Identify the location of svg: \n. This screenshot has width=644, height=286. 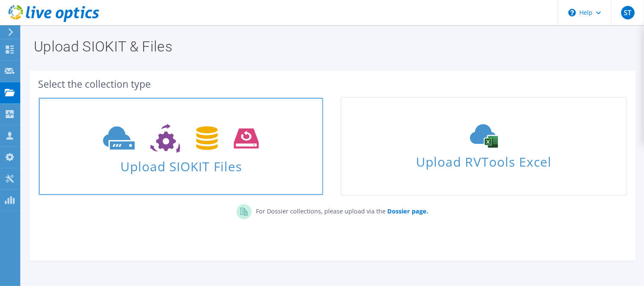
(572, 13).